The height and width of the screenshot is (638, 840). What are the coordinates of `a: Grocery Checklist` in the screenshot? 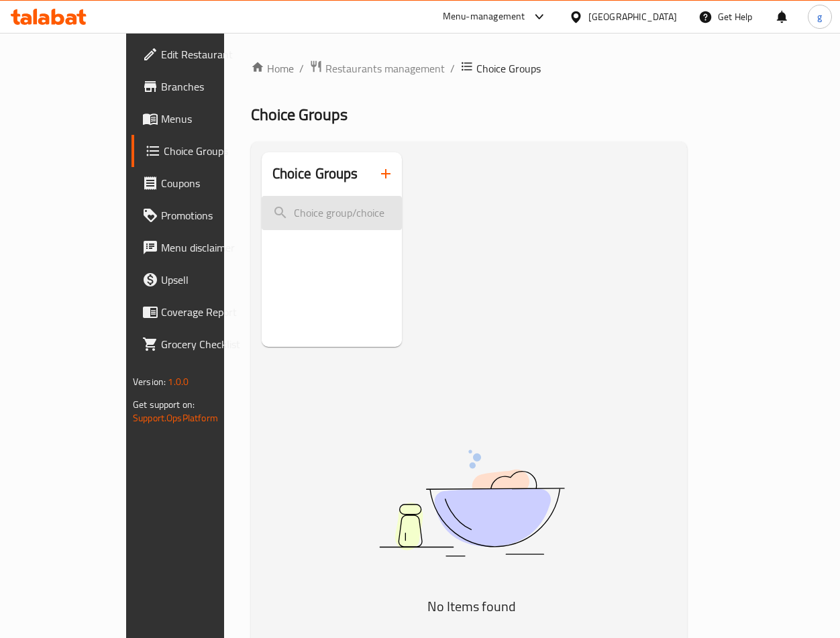 It's located at (199, 344).